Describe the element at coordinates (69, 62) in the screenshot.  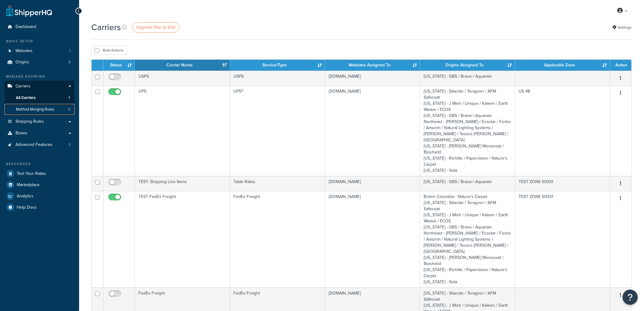
I see `span: 8` at that location.